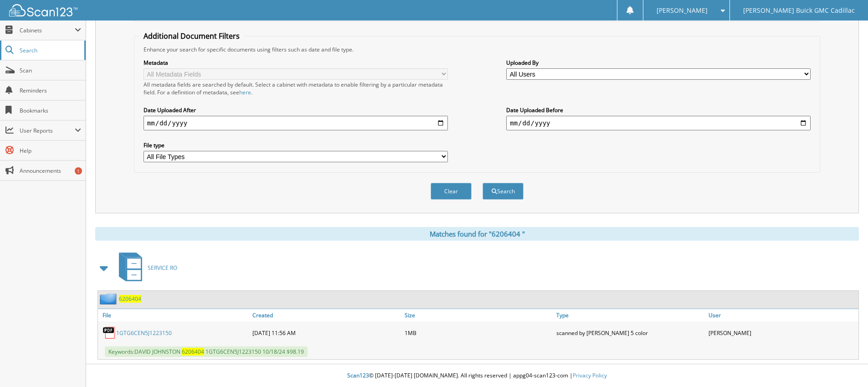 The width and height of the screenshot is (868, 387). Describe the element at coordinates (782, 315) in the screenshot. I see `a: User` at that location.